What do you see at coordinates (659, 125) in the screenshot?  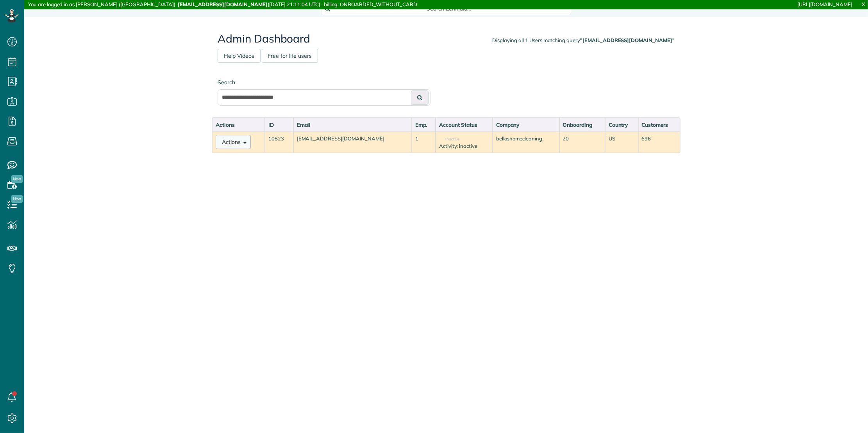 I see `div: Customers` at bounding box center [659, 125].